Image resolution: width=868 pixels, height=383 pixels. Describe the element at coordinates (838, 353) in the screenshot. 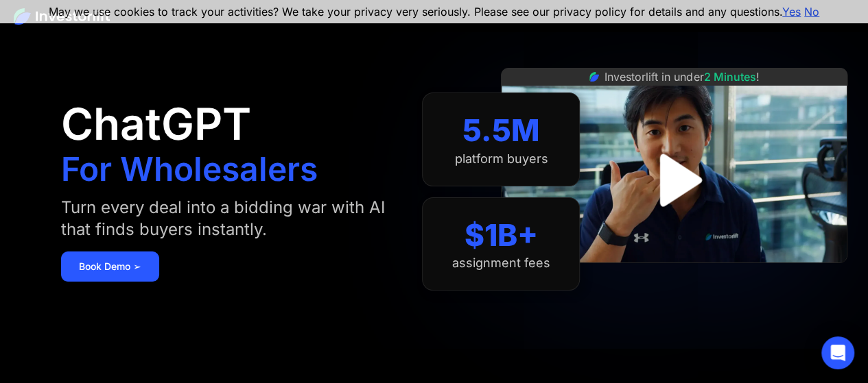

I see `div: Open Intercom Messenger` at that location.